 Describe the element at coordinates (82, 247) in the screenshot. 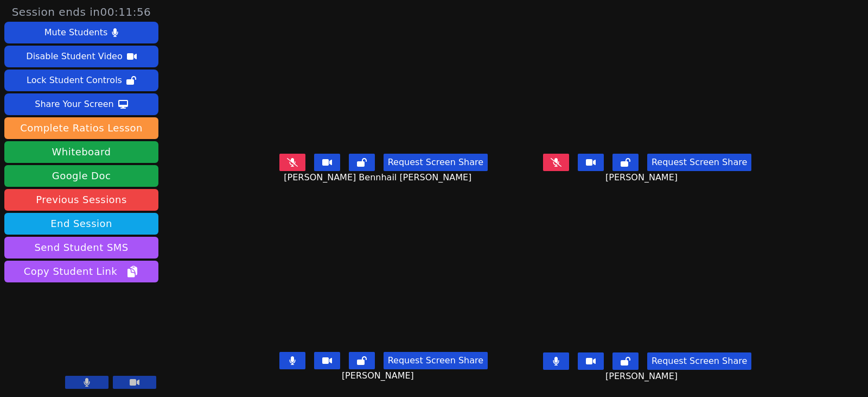

I see `button: Send Student SMS` at that location.